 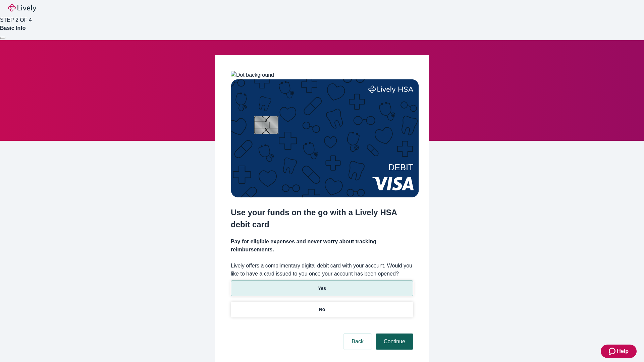 I want to click on svg: Zendesk support icon, so click(x=613, y=351).